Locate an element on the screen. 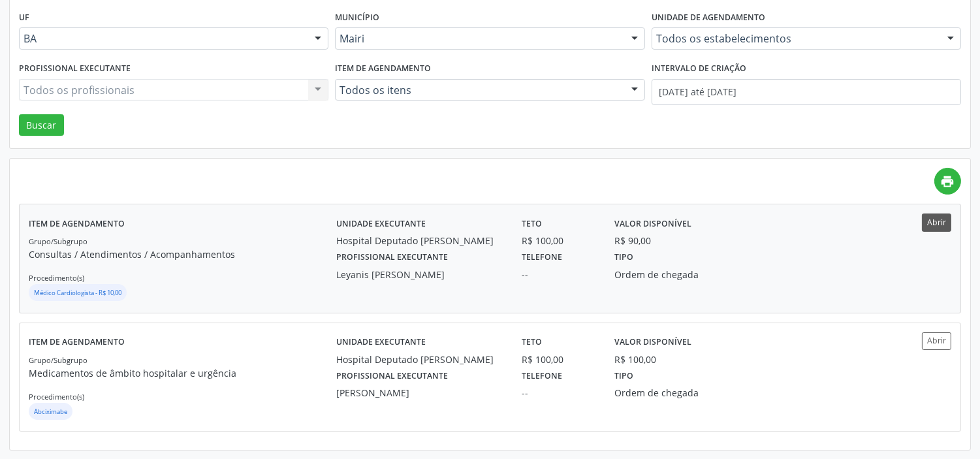  i: print is located at coordinates (948, 182).